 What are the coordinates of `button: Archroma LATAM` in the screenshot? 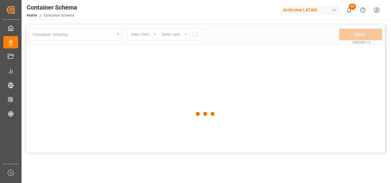 It's located at (311, 10).